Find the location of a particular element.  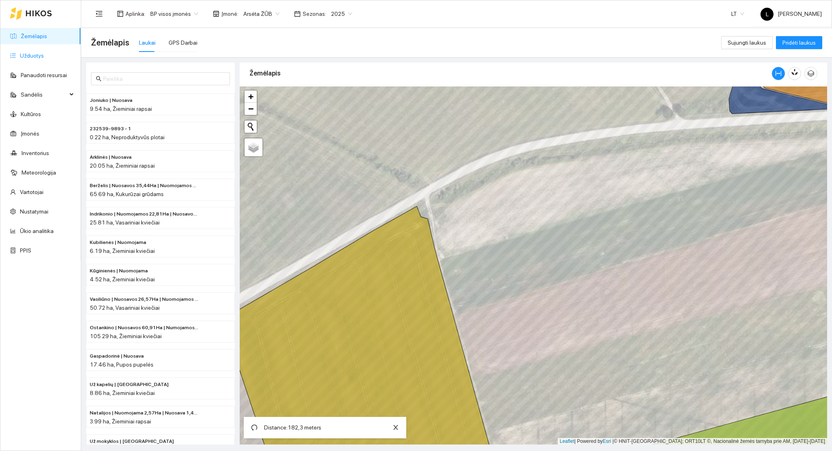

a: Layers is located at coordinates (253, 147).